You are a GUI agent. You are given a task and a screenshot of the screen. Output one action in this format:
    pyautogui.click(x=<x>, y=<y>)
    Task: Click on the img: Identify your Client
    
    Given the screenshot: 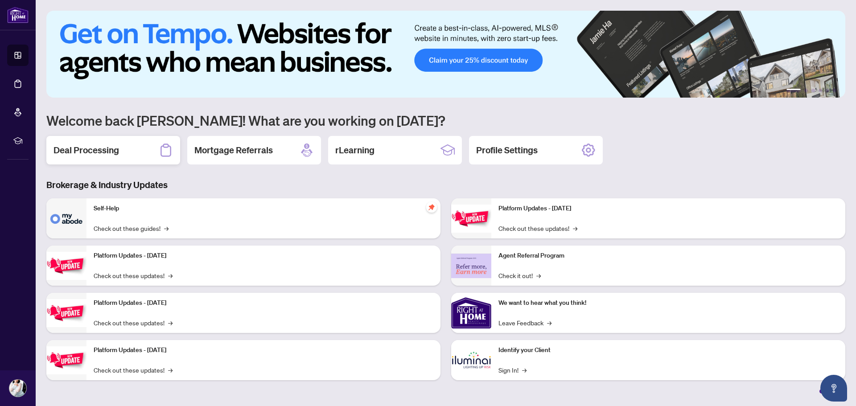 What is the action you would take?
    pyautogui.click(x=471, y=360)
    